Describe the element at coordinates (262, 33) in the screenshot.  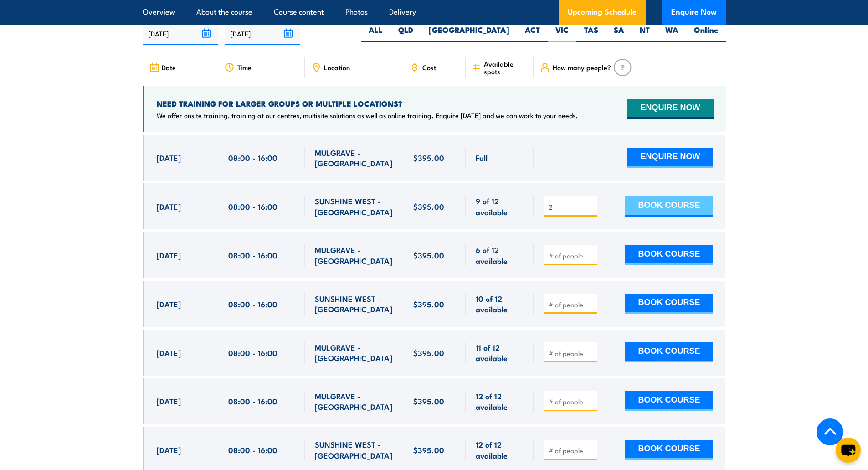
I see `input: To date` at that location.